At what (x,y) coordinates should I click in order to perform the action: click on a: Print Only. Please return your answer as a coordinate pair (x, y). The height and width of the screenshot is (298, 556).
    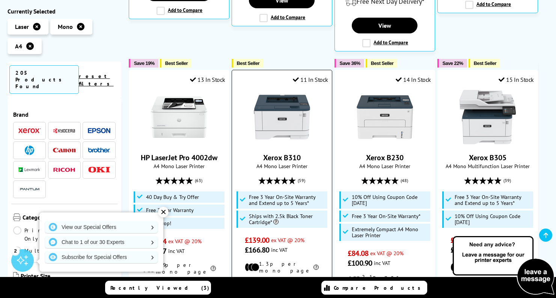
    Looking at the image, I should click on (39, 235).